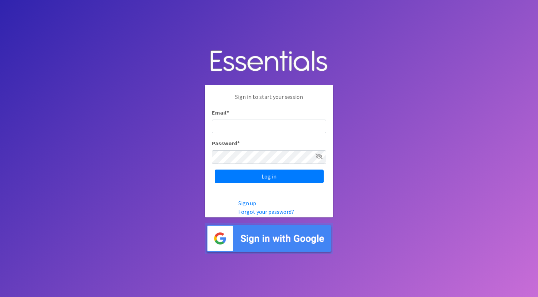 The width and height of the screenshot is (538, 297). What do you see at coordinates (269, 100) in the screenshot?
I see `p: Sign in to start your session` at bounding box center [269, 100].